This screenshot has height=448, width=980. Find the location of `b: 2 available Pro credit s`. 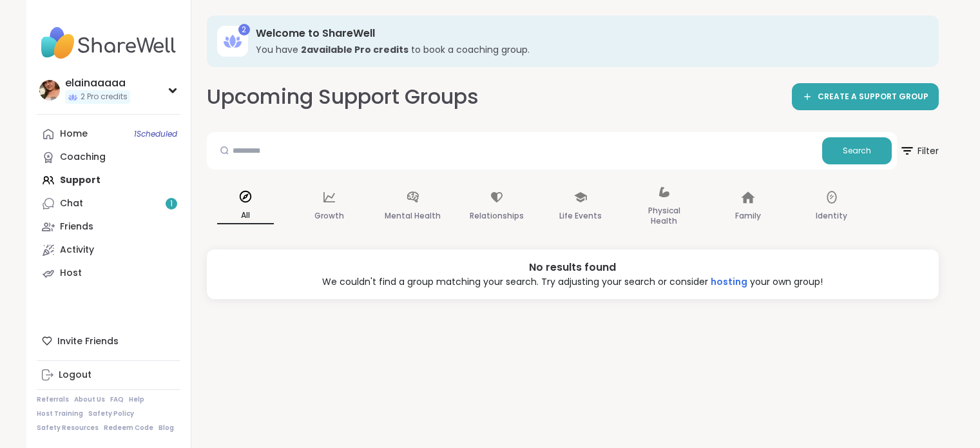

b: 2 available Pro credit s is located at coordinates (354, 50).